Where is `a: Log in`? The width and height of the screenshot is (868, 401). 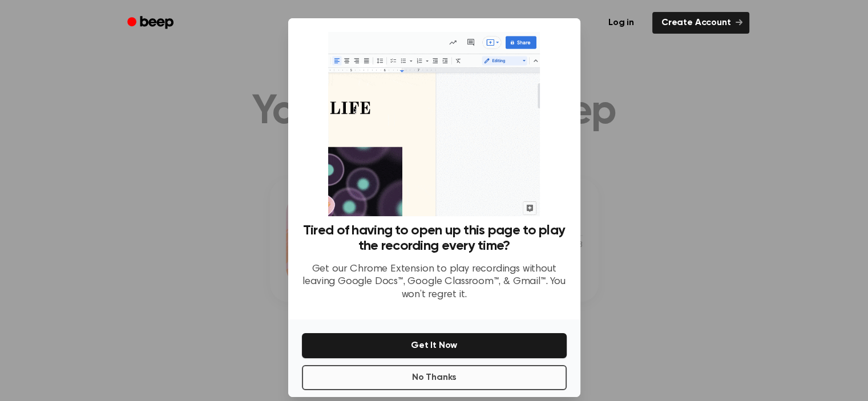 a: Log in is located at coordinates (621, 23).